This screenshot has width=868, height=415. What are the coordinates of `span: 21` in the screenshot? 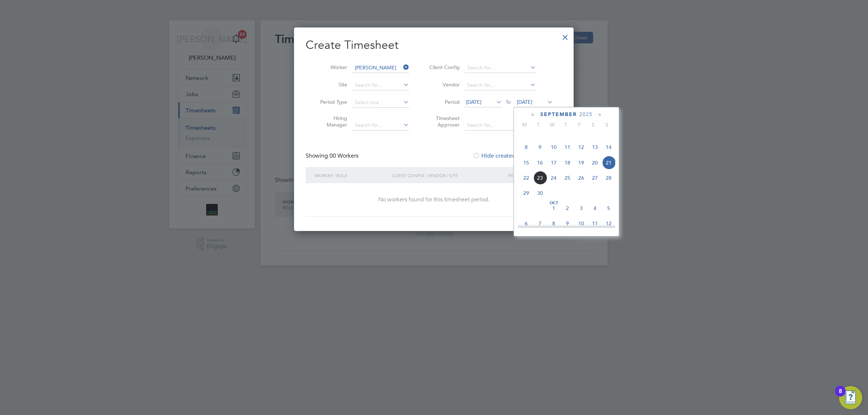 It's located at (609, 163).